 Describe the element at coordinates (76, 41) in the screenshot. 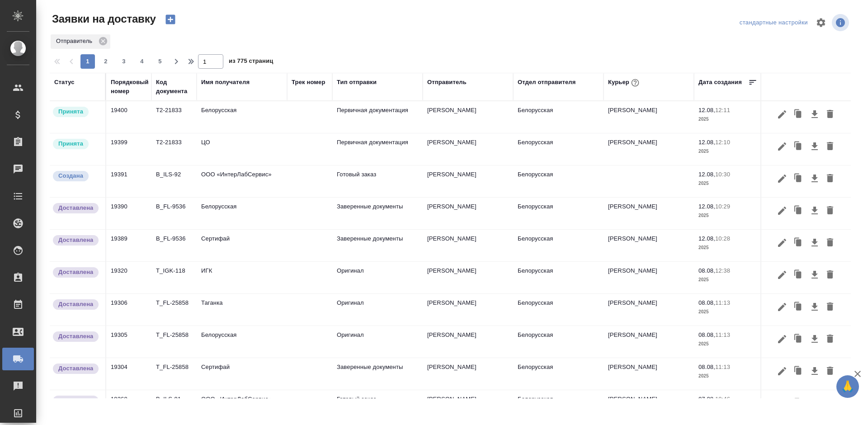

I see `p: Отправитель` at that location.